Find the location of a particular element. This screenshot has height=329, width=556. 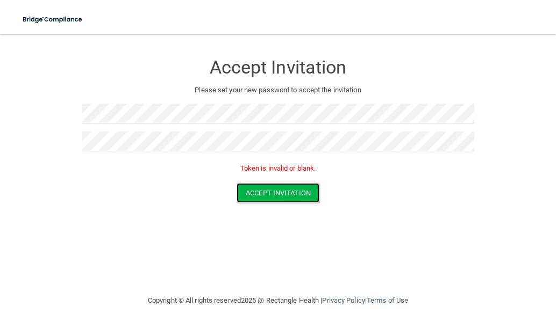

p: Please set your new password to accept the invitation is located at coordinates (278, 90).